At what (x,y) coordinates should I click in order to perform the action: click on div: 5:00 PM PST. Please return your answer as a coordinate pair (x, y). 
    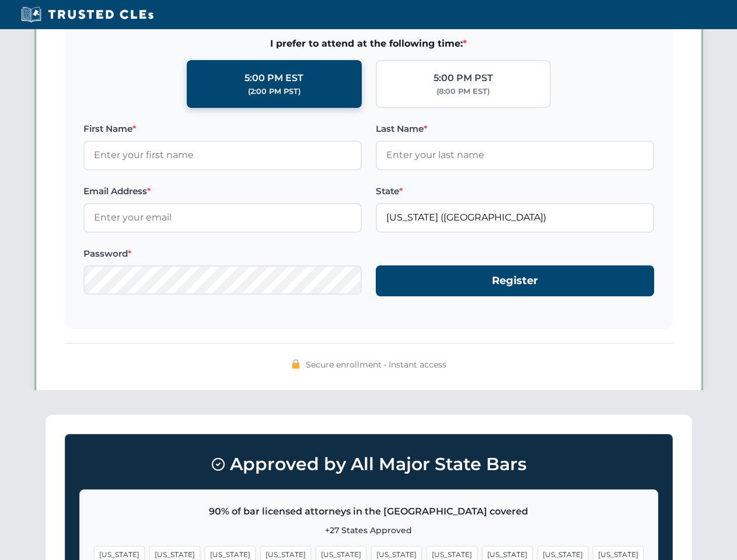
    Looking at the image, I should click on (463, 78).